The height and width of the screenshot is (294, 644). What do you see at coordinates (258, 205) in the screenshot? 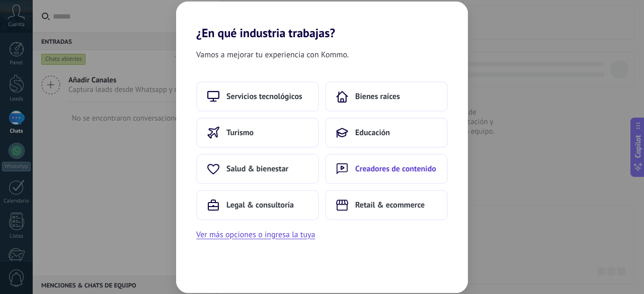
I see `button: Legal & consultoría` at bounding box center [258, 205].